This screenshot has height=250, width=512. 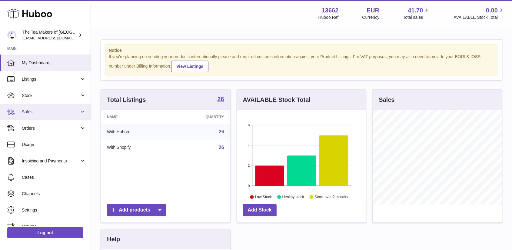 What do you see at coordinates (293, 197) in the screenshot?
I see `text: Healthy stock` at bounding box center [293, 197].